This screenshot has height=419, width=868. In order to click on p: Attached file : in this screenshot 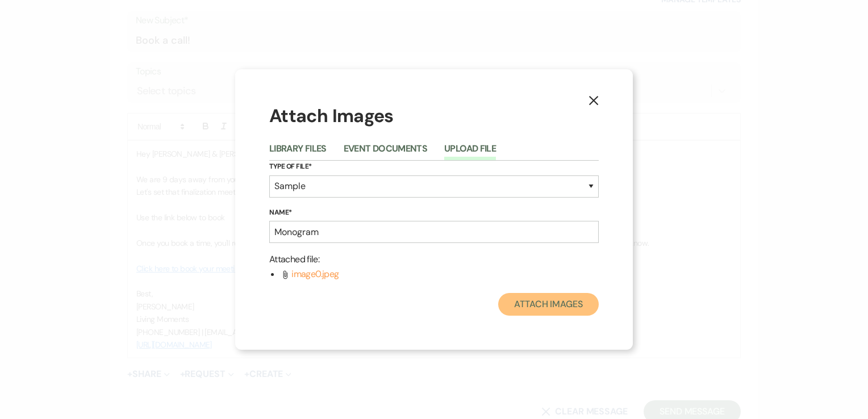, I will do `click(434, 260)`.